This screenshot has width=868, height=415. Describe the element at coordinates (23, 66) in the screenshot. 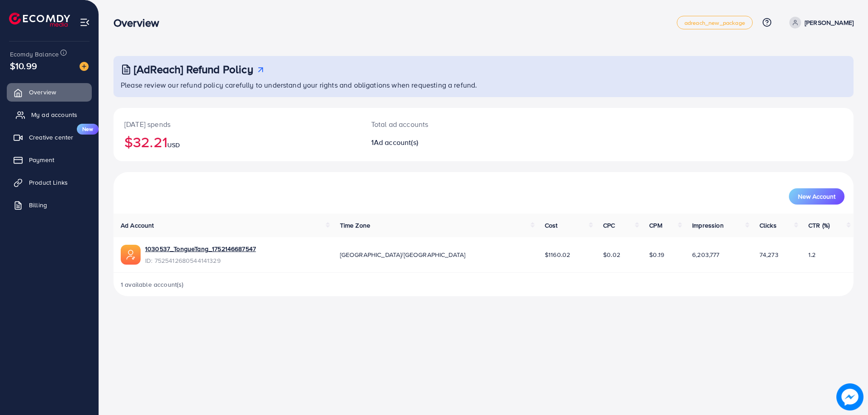

I see `span: $10.99` at that location.